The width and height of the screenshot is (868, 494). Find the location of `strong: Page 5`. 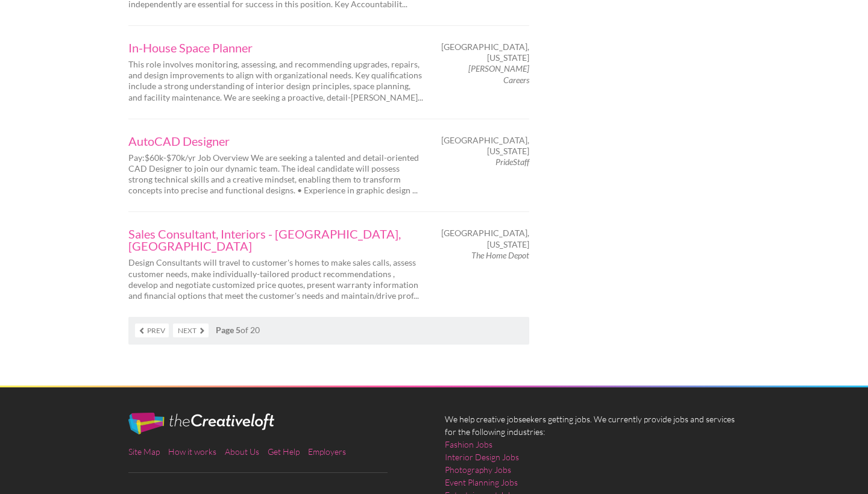

strong: Page 5 is located at coordinates (228, 330).